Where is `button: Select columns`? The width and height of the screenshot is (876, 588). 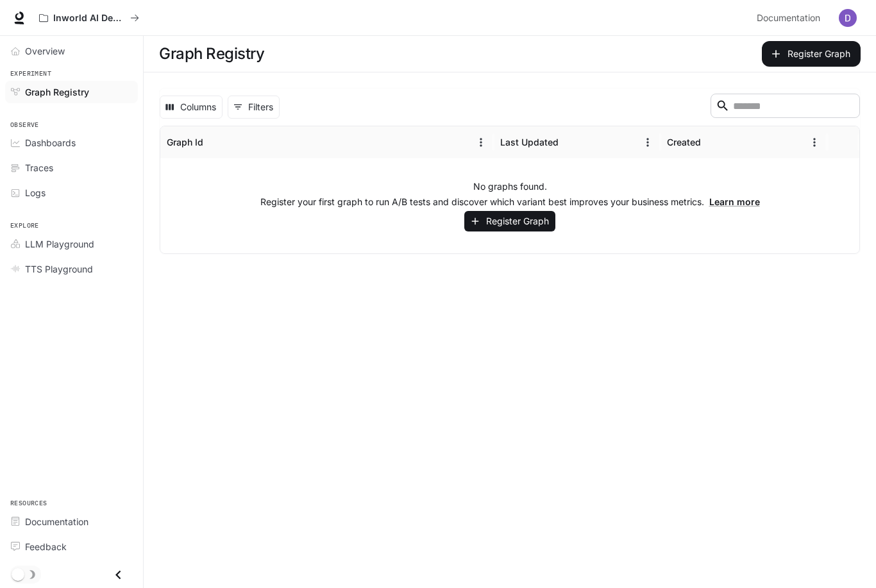 button: Select columns is located at coordinates (191, 107).